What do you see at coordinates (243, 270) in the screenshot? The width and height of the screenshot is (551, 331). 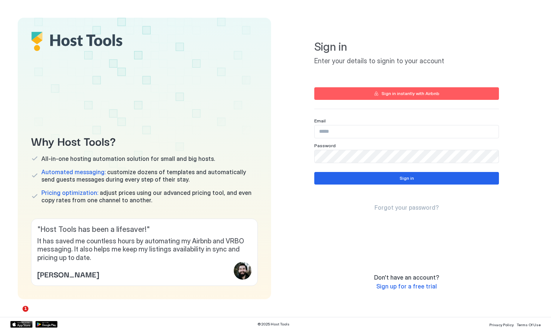 I see `div: profile` at bounding box center [243, 270].